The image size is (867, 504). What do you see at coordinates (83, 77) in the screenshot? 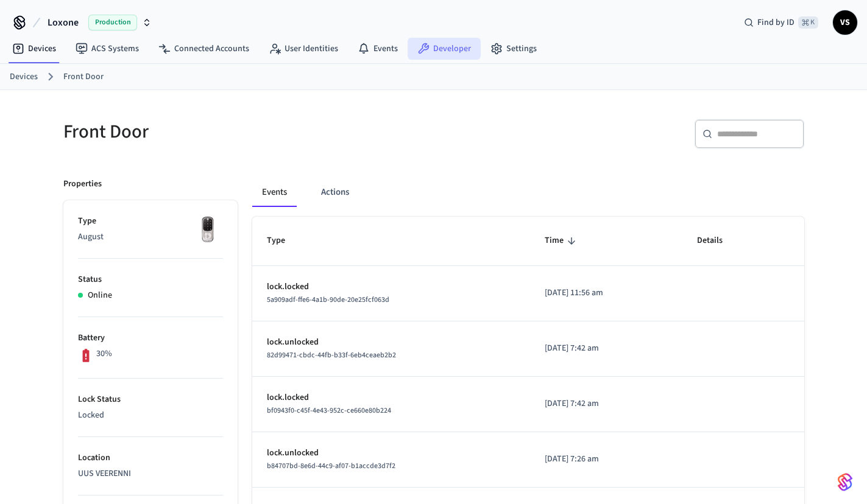
I see `a: Front Door` at bounding box center [83, 77].